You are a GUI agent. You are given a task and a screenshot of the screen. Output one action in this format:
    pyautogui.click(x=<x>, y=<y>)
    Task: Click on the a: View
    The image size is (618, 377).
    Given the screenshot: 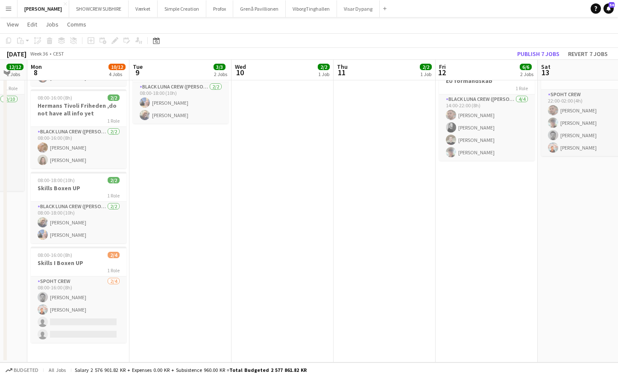 What is the action you would take?
    pyautogui.click(x=13, y=24)
    